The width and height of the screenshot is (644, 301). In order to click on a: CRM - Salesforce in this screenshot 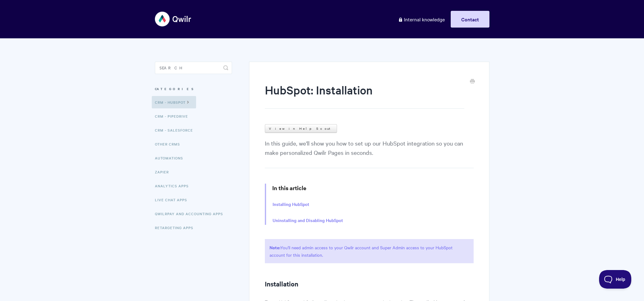, I will do `click(176, 130)`.